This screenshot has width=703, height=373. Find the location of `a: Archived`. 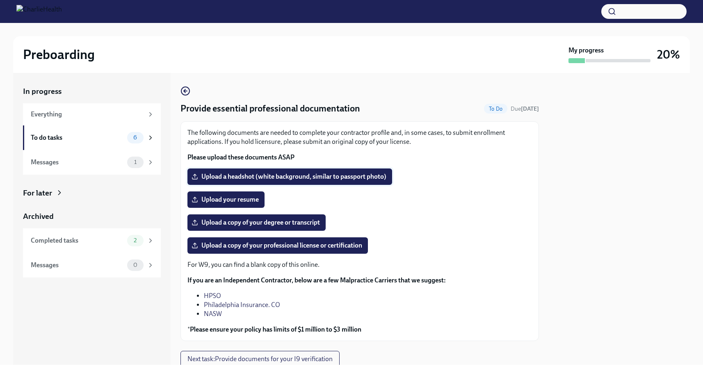

a: Archived is located at coordinates (92, 217).